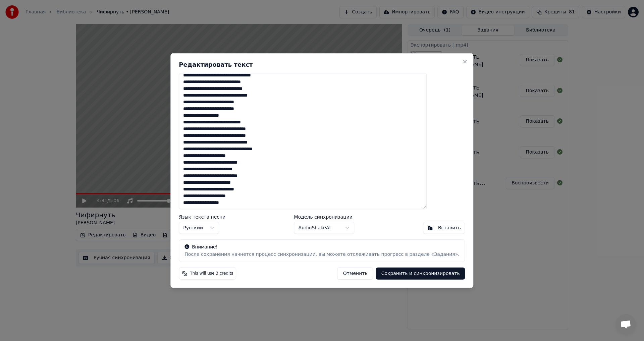  Describe the element at coordinates (355, 273) in the screenshot. I see `button: Отменить` at that location.